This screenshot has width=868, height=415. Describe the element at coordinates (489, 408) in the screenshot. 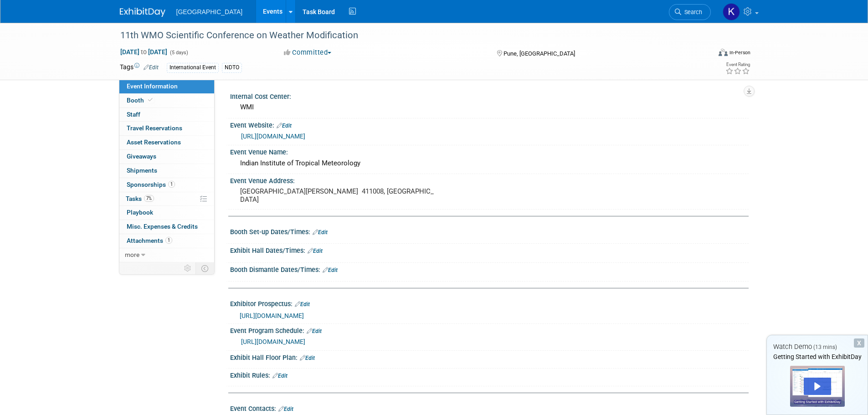

I see `div: Event Contacts:` at that location.